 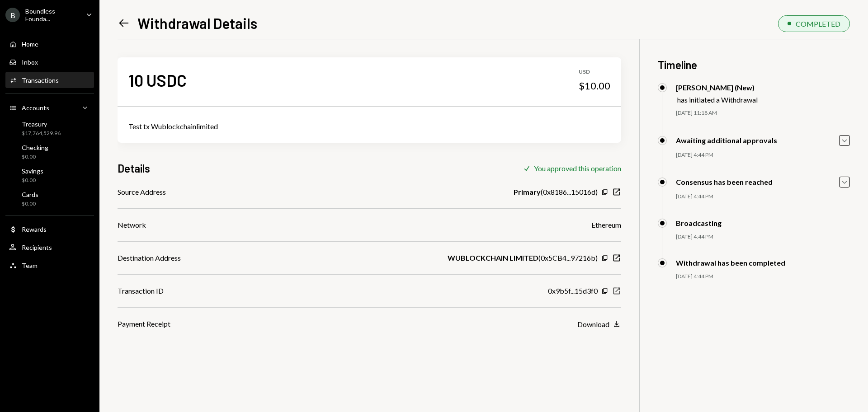 I want to click on div: COMPLETED, so click(x=818, y=23).